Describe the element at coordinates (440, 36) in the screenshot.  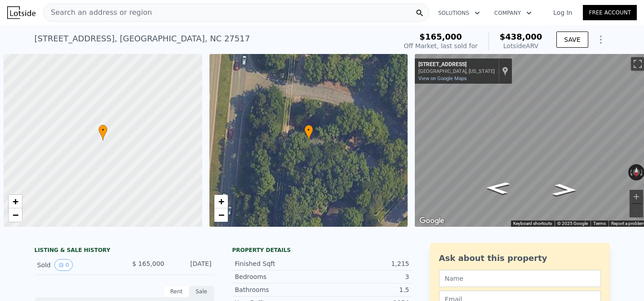
I see `span: $165,000` at that location.